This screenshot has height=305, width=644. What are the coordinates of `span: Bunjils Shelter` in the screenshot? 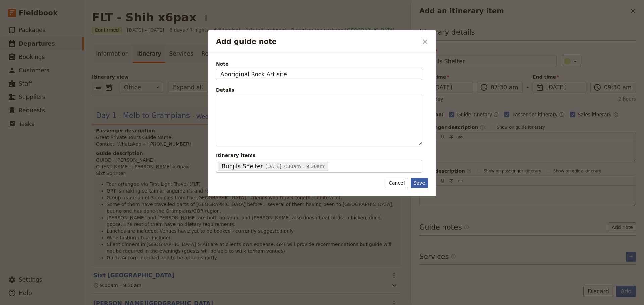 It's located at (242, 167).